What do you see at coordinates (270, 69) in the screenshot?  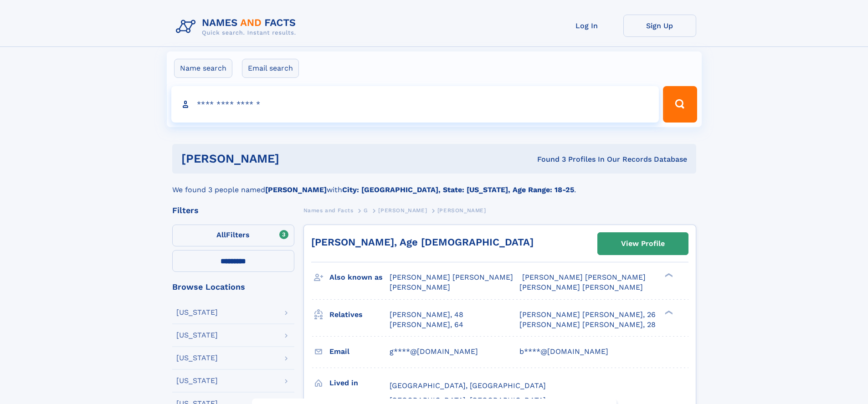 I see `label: Email search` at bounding box center [270, 69].